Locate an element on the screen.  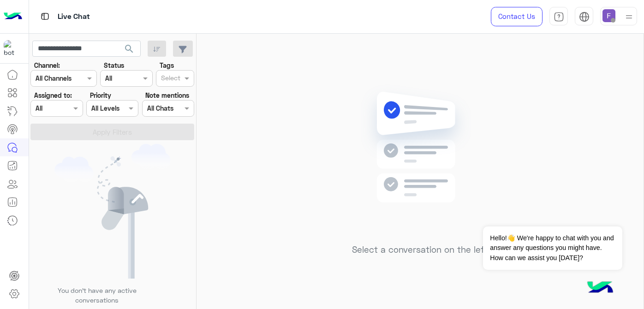
img: profile is located at coordinates (629, 16).